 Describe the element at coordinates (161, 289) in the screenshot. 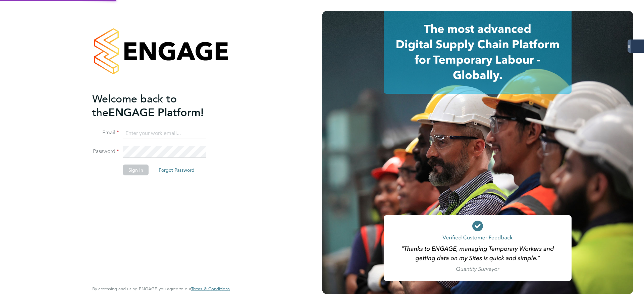

I see `span: By accessing and using ENGAGE you agree to our` at that location.